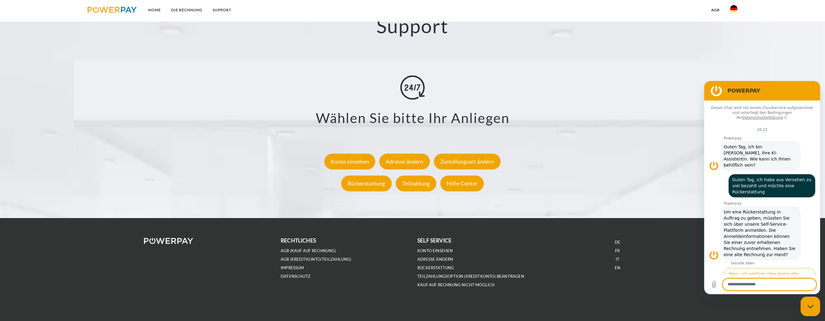  What do you see at coordinates (412, 26) in the screenshot?
I see `h2: Support` at bounding box center [412, 26].